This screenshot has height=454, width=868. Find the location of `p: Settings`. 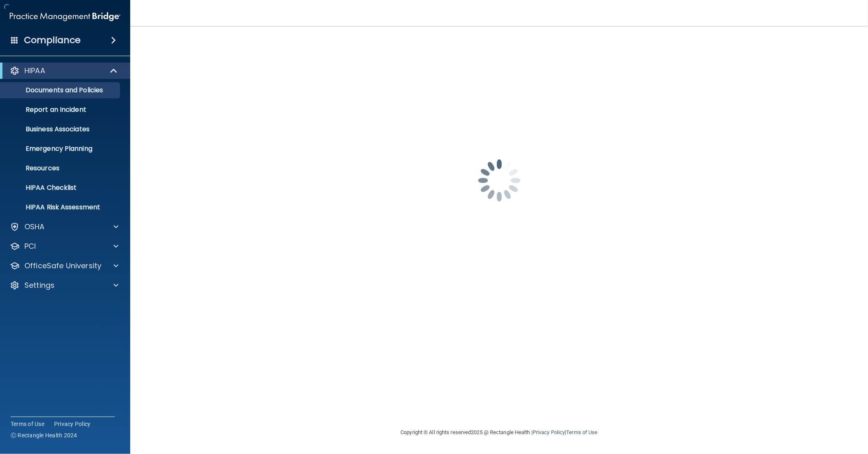

p: Settings is located at coordinates (39, 285).